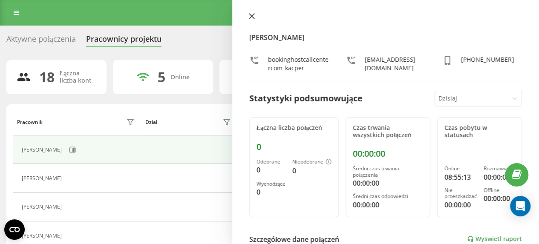 This screenshot has width=539, height=244. Describe the element at coordinates (123, 41) in the screenshot. I see `div: Pracownicy projektu` at that location.